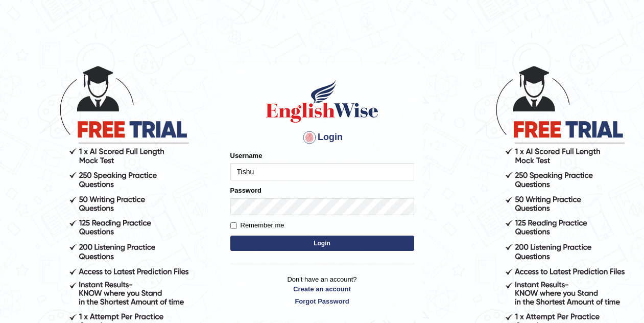 The width and height of the screenshot is (644, 323). I want to click on a: Forgot Password, so click(322, 301).